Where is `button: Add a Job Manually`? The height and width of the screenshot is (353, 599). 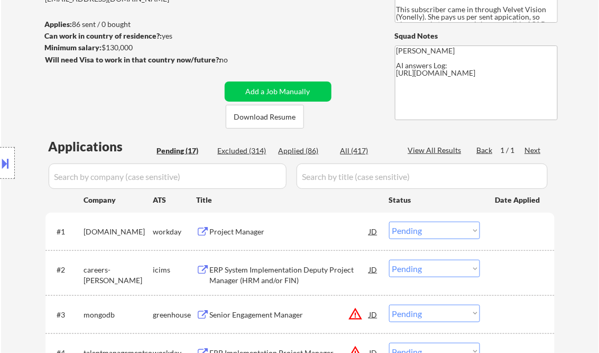
button: Add a Job Manually is located at coordinates (278, 91).